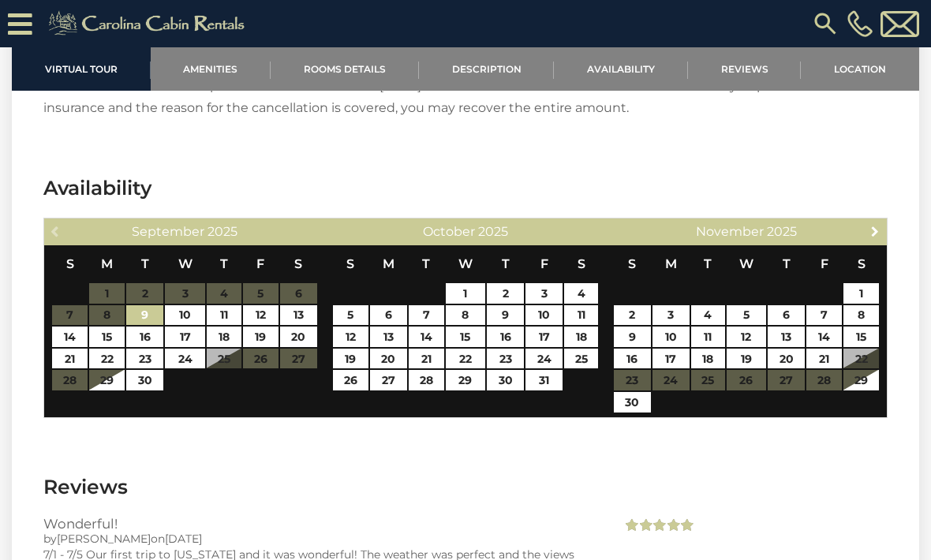 This screenshot has width=931, height=560. What do you see at coordinates (388, 380) in the screenshot?
I see `a: 27` at bounding box center [388, 380].